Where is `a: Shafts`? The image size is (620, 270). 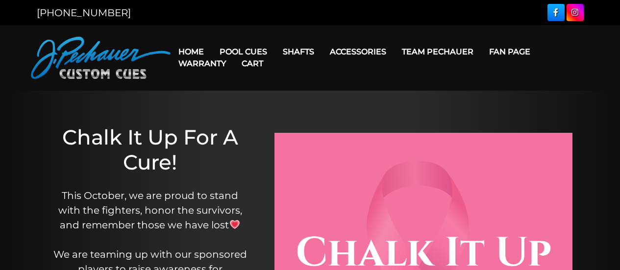
a: Shafts is located at coordinates (299, 51).